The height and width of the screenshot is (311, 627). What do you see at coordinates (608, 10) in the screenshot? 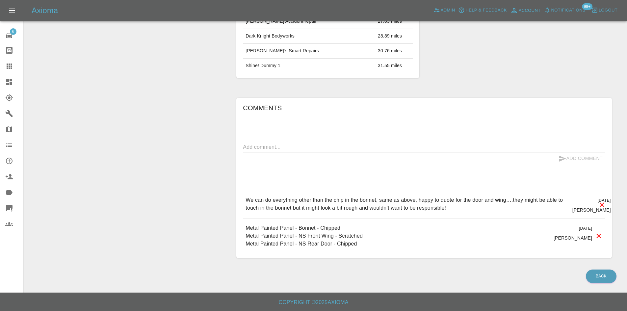
I see `span: Logout` at bounding box center [608, 10].